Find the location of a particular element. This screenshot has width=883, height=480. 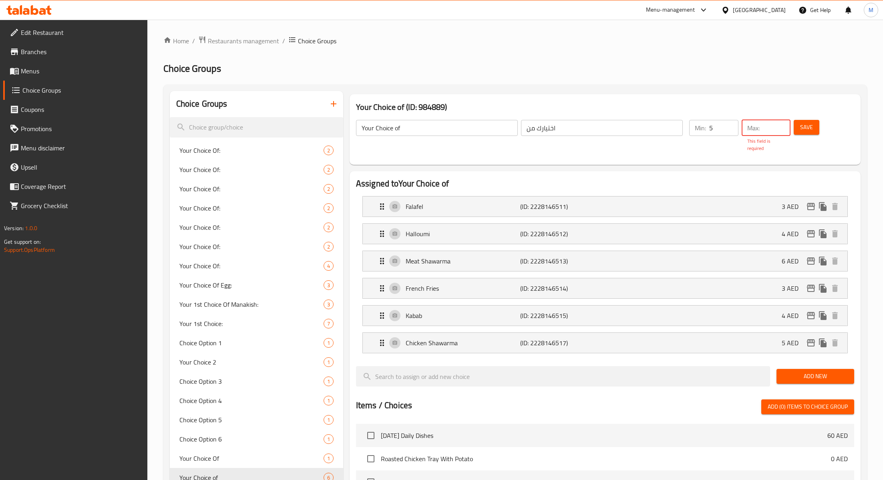

p: 60 AED is located at coordinates (838, 435).